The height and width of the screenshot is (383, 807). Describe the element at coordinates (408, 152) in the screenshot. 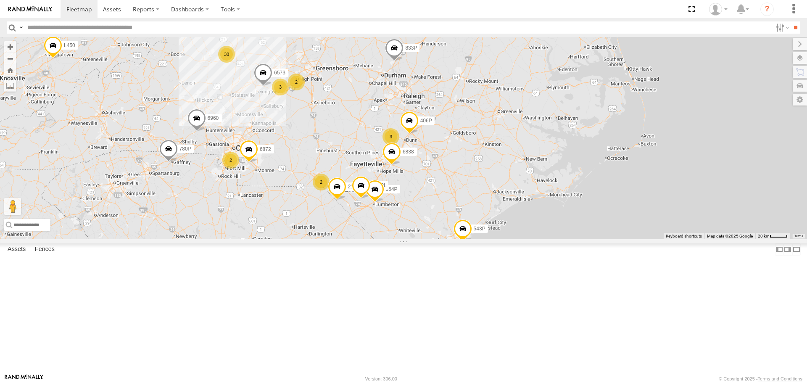

I see `span: 6838` at that location.